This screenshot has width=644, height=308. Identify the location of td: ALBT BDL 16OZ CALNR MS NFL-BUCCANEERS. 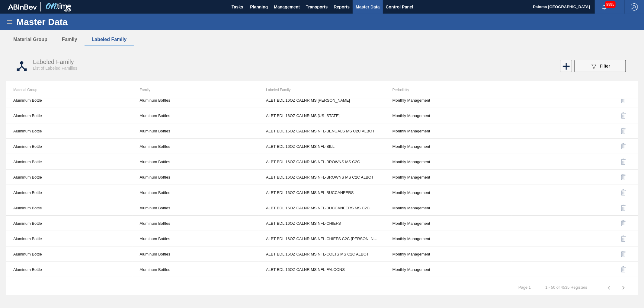
(322, 192).